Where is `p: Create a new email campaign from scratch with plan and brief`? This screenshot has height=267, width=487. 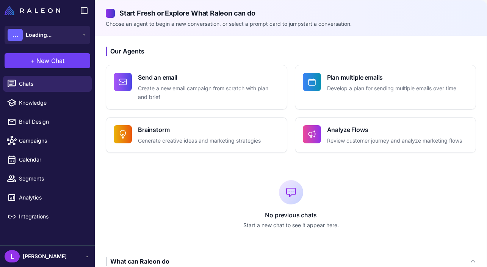 p: Create a new email campaign from scratch with plan and brief is located at coordinates (208, 93).